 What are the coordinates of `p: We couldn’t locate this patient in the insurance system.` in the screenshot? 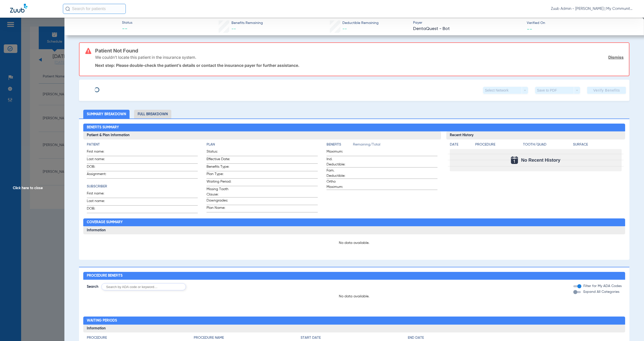 It's located at (146, 57).